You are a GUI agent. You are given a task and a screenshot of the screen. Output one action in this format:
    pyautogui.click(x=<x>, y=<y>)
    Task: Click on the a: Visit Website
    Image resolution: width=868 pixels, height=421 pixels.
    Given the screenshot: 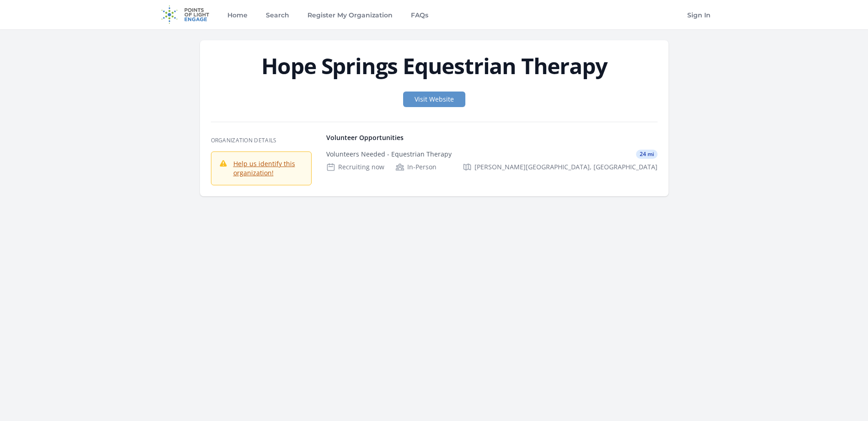 What is the action you would take?
    pyautogui.click(x=434, y=99)
    